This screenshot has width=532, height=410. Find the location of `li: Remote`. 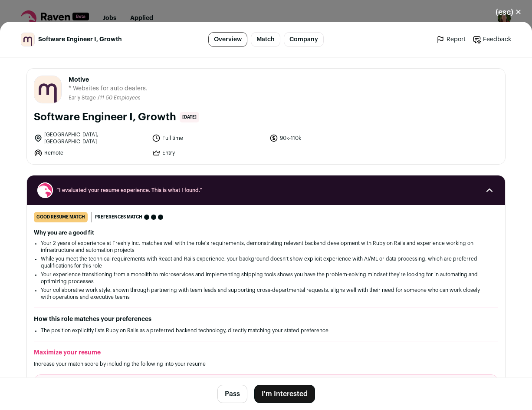

li: Remote is located at coordinates (91, 153).